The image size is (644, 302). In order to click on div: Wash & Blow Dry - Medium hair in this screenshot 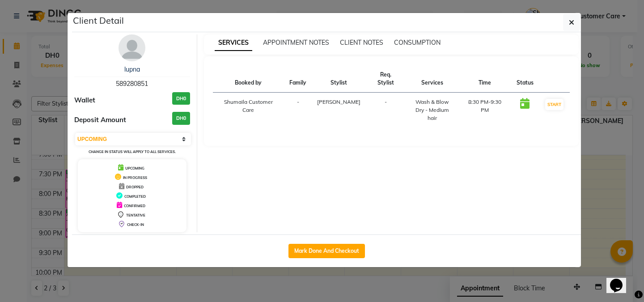, I will do `click(432, 110)`.